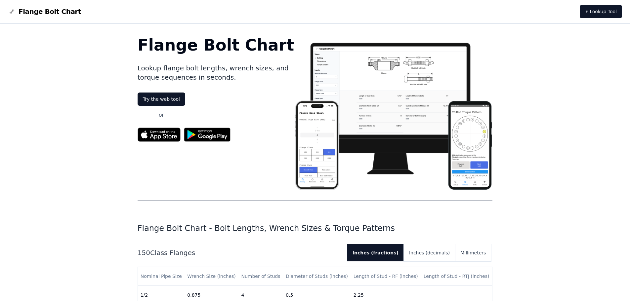 The height and width of the screenshot is (301, 630). Describe the element at coordinates (161, 99) in the screenshot. I see `a: Try the web tool` at that location.